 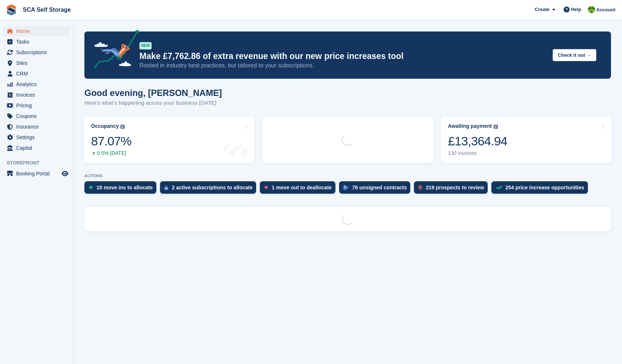 I want to click on img: stora-icon-8386f47178a22dfd0bd8f6a31ec36ba5ce8667c1dd55bd0f319d3a0aa187defe.svg, so click(x=12, y=10).